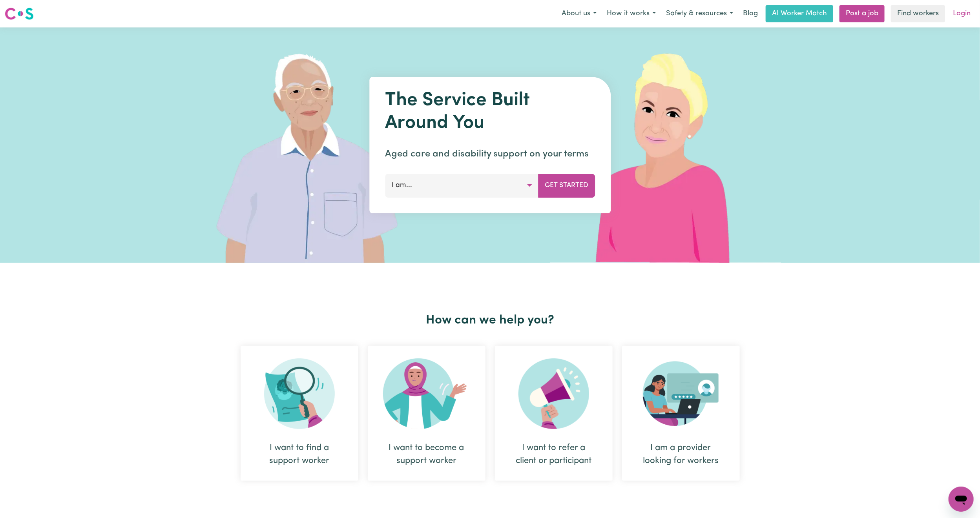 Image resolution: width=980 pixels, height=518 pixels. What do you see at coordinates (566, 186) in the screenshot?
I see `button: Get Started` at bounding box center [566, 186].